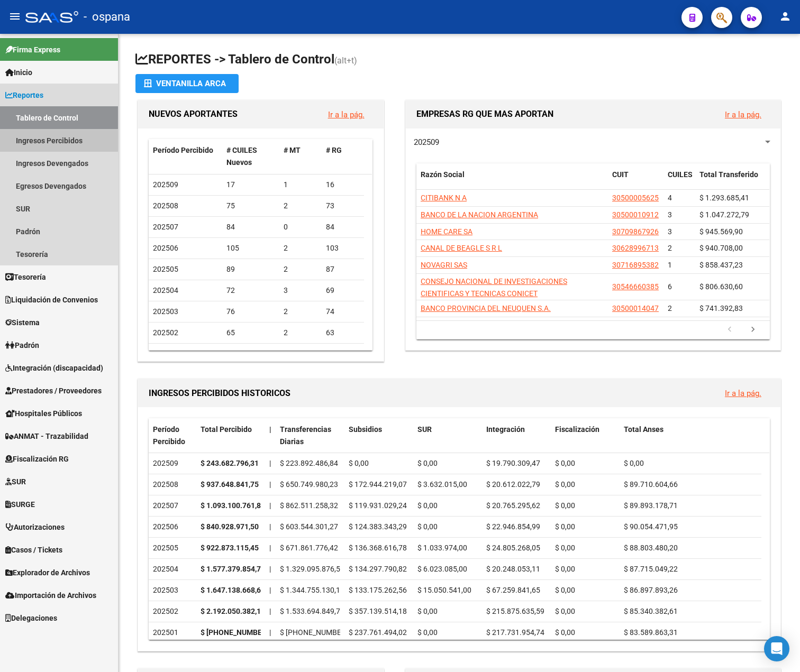 Image resolution: width=800 pixels, height=672 pixels. Describe the element at coordinates (166, 333) in the screenshot. I see `span: 202502` at that location.